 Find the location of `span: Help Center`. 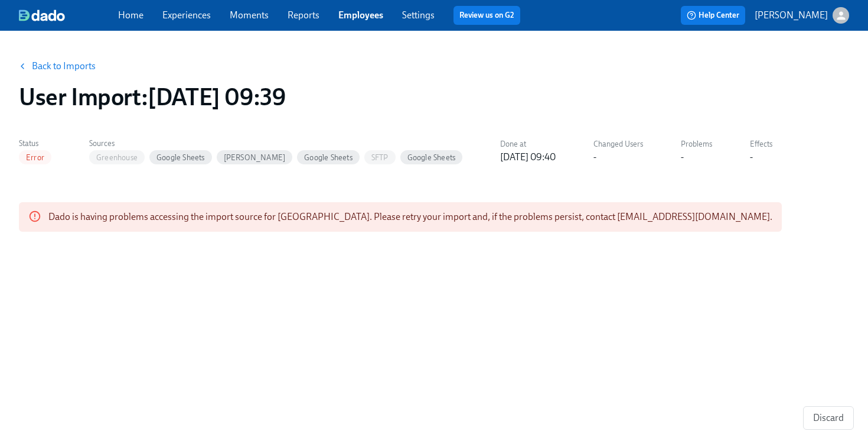

span: Help Center is located at coordinates (713, 15).